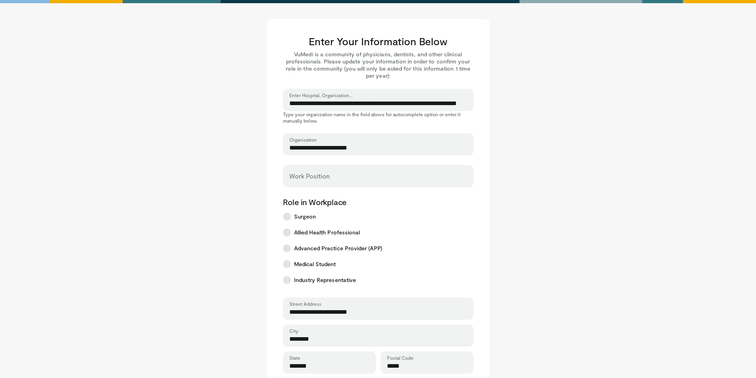 The height and width of the screenshot is (378, 756). I want to click on label: Postal Code, so click(400, 358).